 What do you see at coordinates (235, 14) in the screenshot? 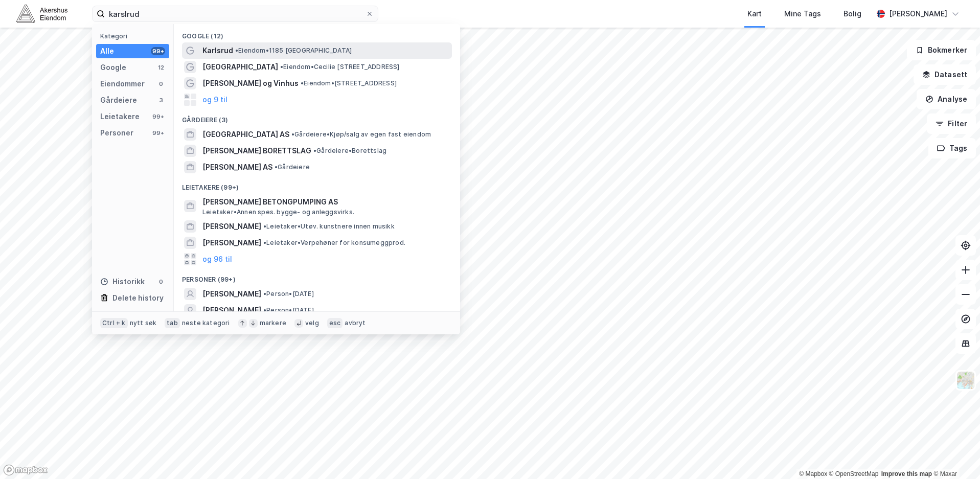
I see `input: Søk på adresse, matrikkel, gårdeiere, leietakere eller personer` at bounding box center [235, 14].